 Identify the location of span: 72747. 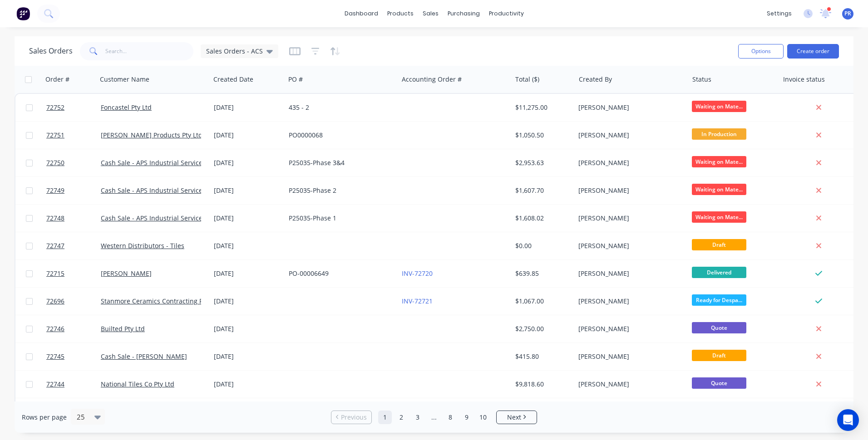
(55, 246).